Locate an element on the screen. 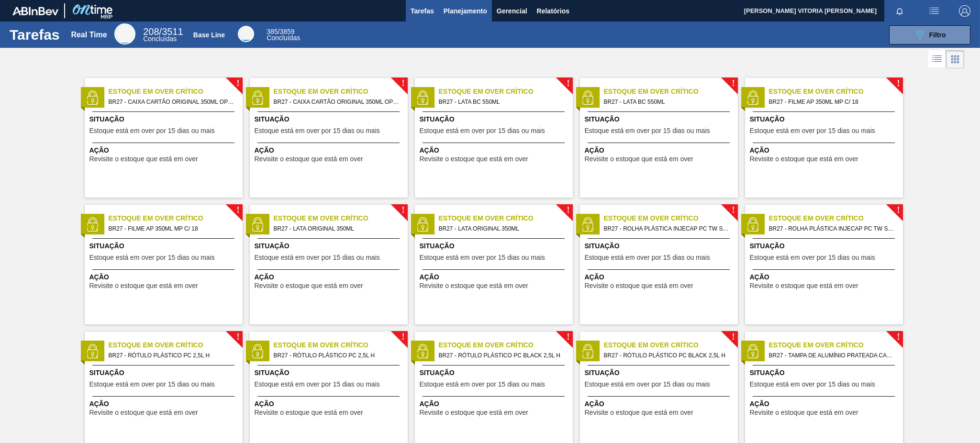  span: Tarefas is located at coordinates (423, 11).